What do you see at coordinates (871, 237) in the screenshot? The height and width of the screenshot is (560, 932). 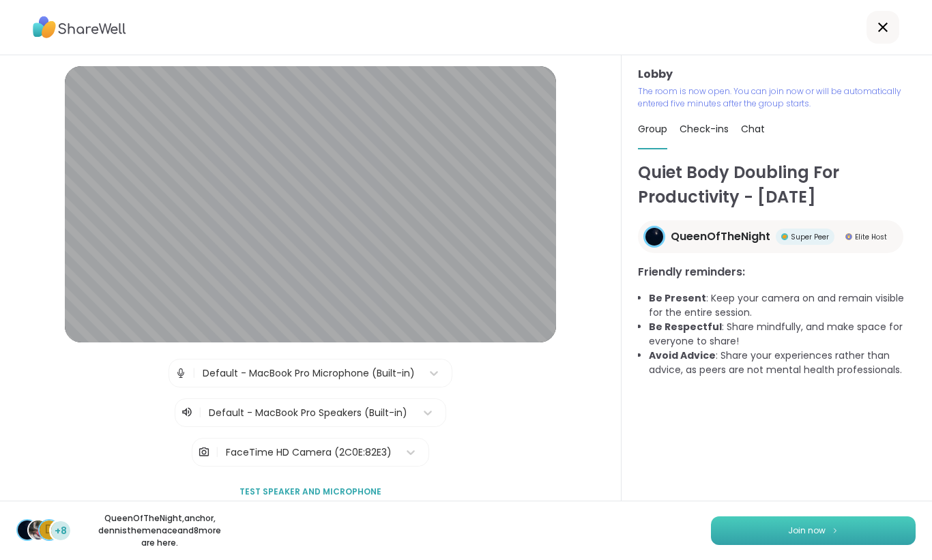 I see `span: Elite Host` at bounding box center [871, 237].